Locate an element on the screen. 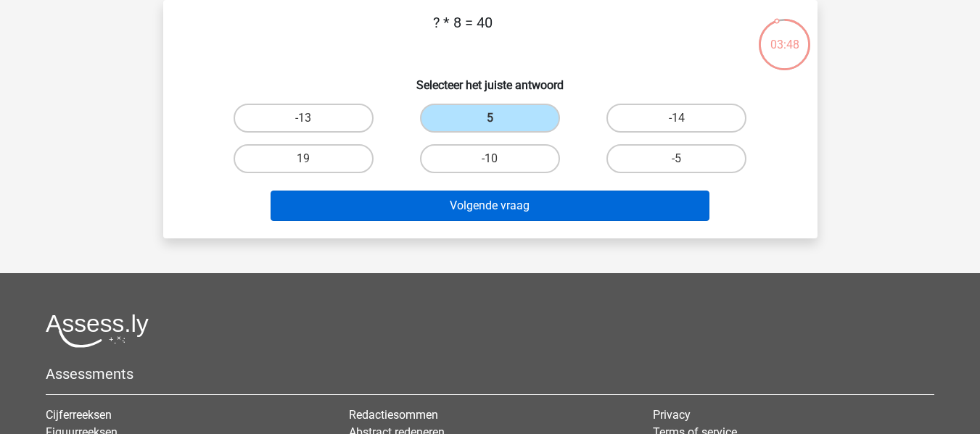  label: -5 is located at coordinates (676, 158).